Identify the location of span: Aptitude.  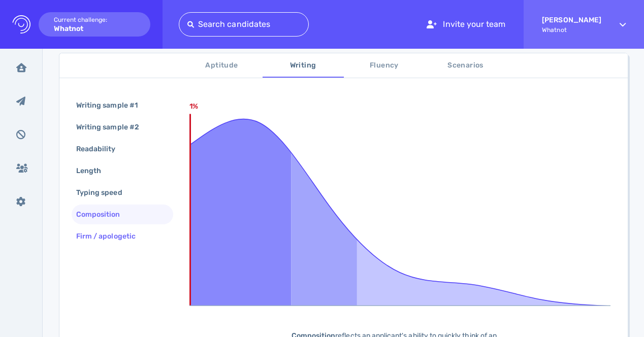
(222, 65).